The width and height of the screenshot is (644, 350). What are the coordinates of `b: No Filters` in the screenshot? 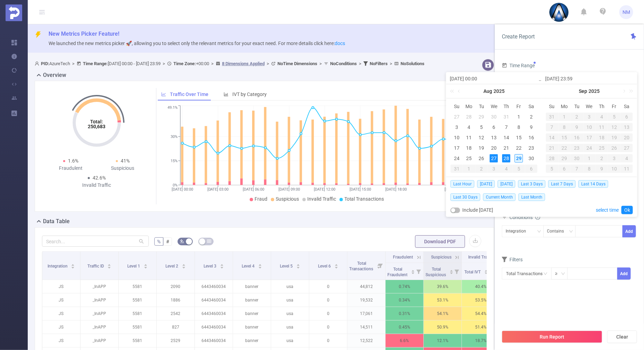 It's located at (379, 64).